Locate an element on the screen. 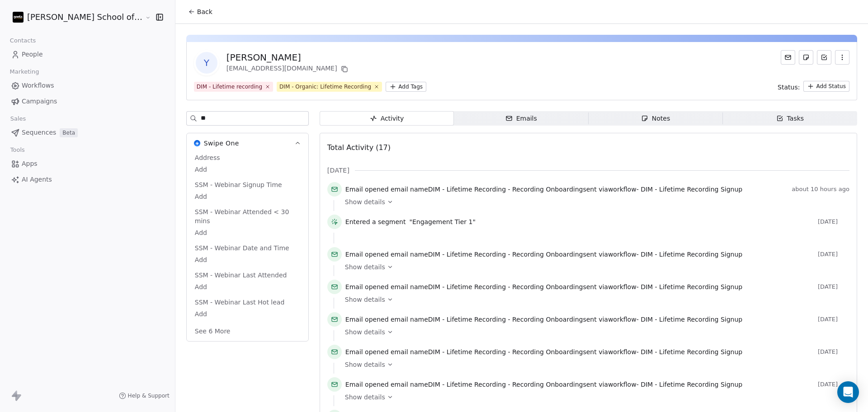 Image resolution: width=868 pixels, height=412 pixels. button: Add Status is located at coordinates (826, 86).